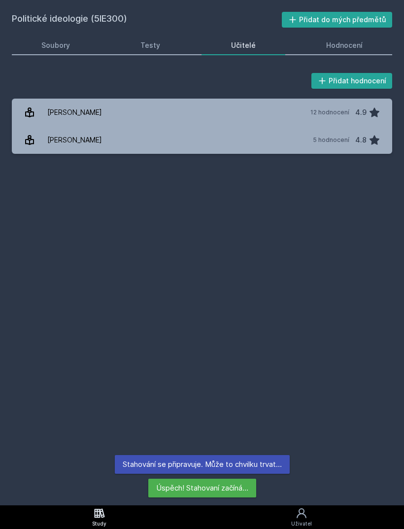 The width and height of the screenshot is (404, 529). I want to click on a: Přidat hodnocení, so click(352, 81).